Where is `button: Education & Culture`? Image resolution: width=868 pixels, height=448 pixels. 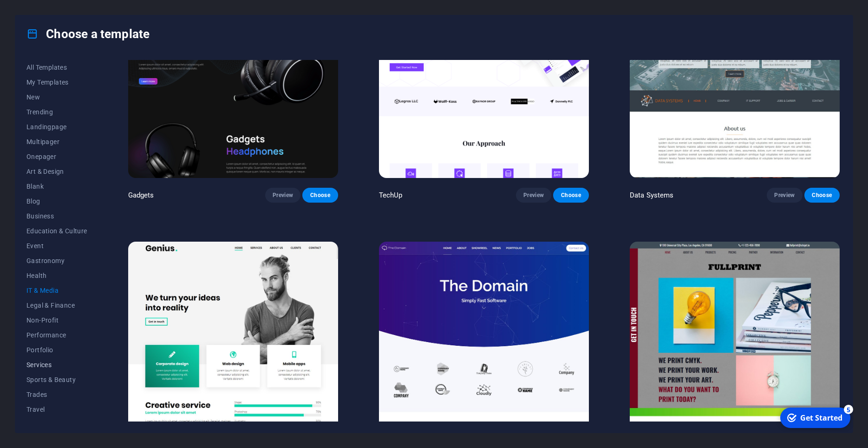 button: Education & Culture is located at coordinates (57, 231).